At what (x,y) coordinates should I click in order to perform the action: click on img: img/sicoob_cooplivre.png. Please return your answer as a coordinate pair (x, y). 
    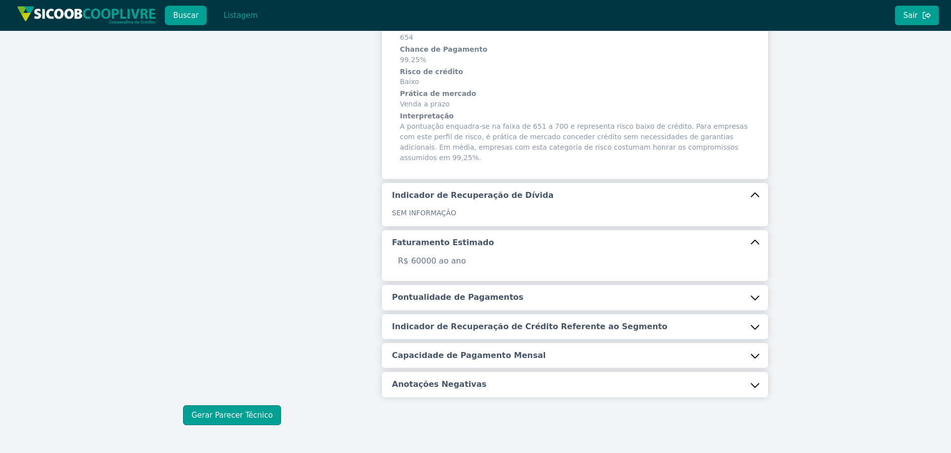
    Looking at the image, I should click on (87, 15).